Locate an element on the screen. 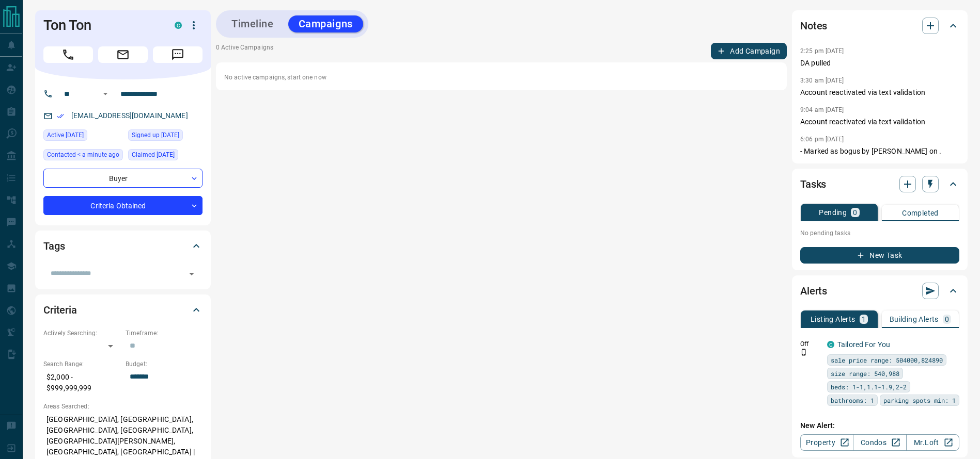  span: Contacted < a minute ago is located at coordinates (83, 155).